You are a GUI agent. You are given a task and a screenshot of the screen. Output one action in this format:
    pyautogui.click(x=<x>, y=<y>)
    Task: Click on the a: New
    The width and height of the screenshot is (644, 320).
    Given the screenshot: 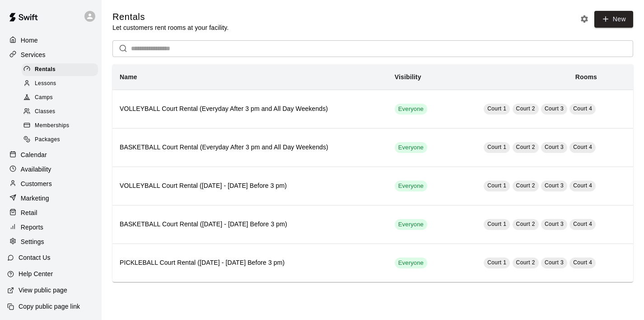 What is the action you would take?
    pyautogui.click(x=614, y=19)
    